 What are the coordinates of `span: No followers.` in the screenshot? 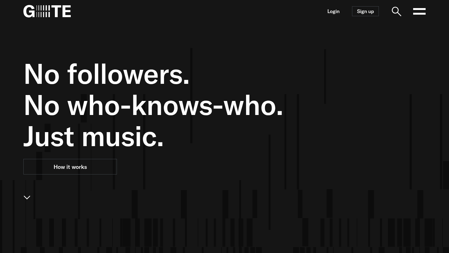 It's located at (190, 74).